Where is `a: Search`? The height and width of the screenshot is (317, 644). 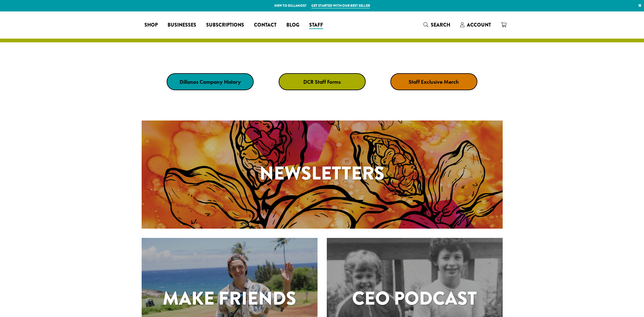 a: Search is located at coordinates (437, 25).